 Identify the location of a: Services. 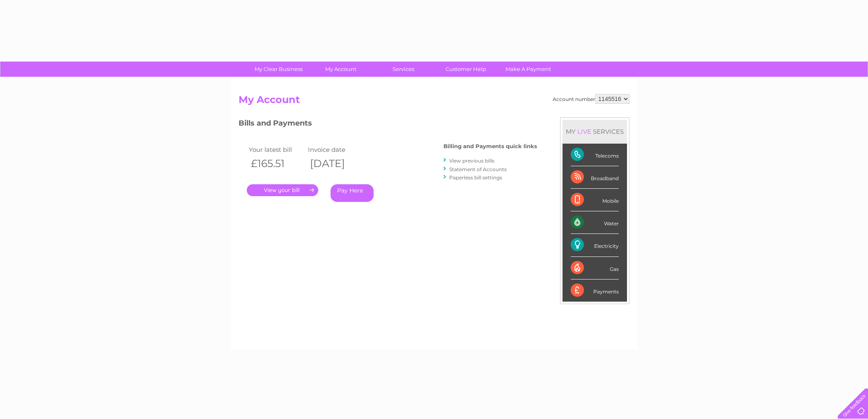
(403, 69).